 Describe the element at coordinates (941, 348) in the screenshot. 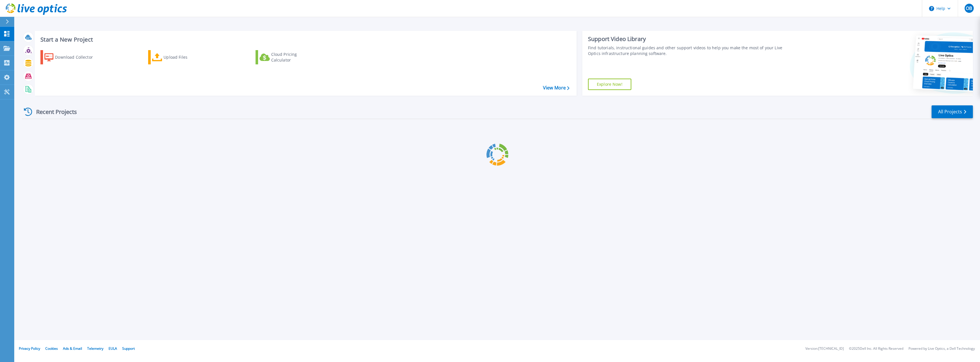

I see `li: Powered by Live Optics, a Dell Technology` at that location.